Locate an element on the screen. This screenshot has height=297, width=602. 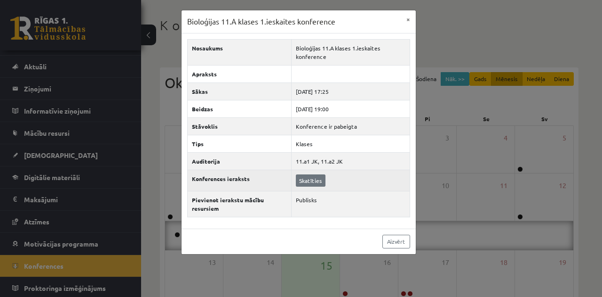
td: Klases is located at coordinates (351, 143).